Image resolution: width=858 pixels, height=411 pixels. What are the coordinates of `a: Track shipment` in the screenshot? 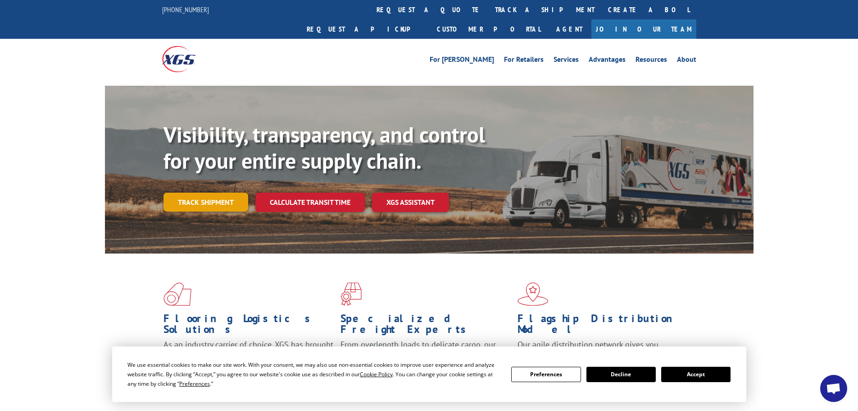 It's located at (206, 202).